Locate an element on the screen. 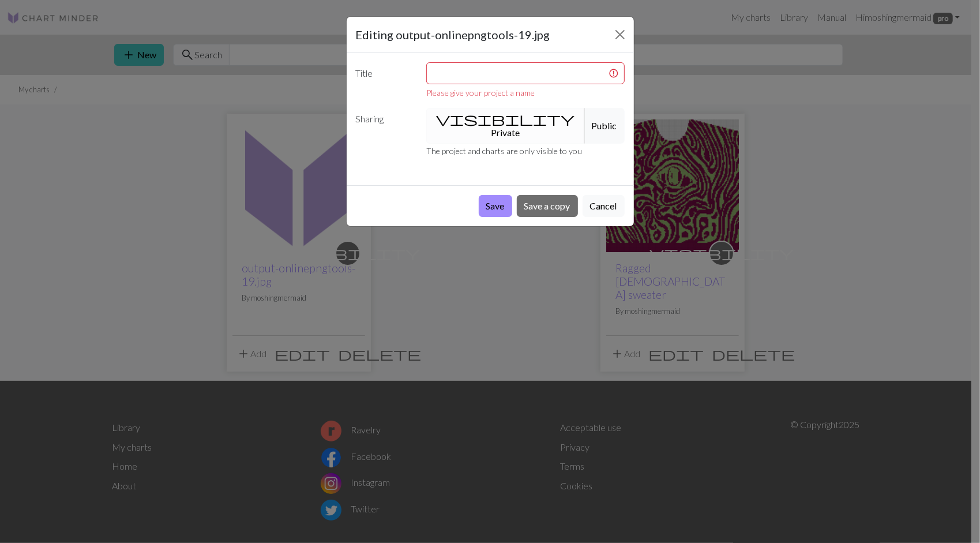 Image resolution: width=980 pixels, height=543 pixels. button: Private is located at coordinates (505, 126).